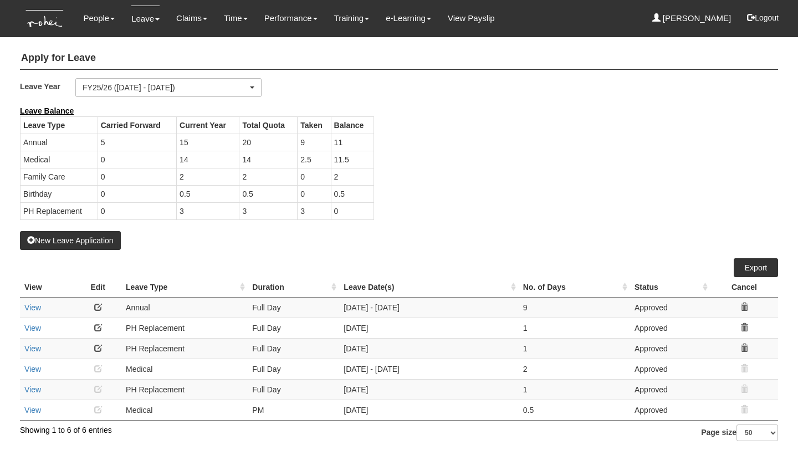 This screenshot has height=450, width=798. What do you see at coordinates (236, 18) in the screenshot?
I see `a: Time` at bounding box center [236, 18].